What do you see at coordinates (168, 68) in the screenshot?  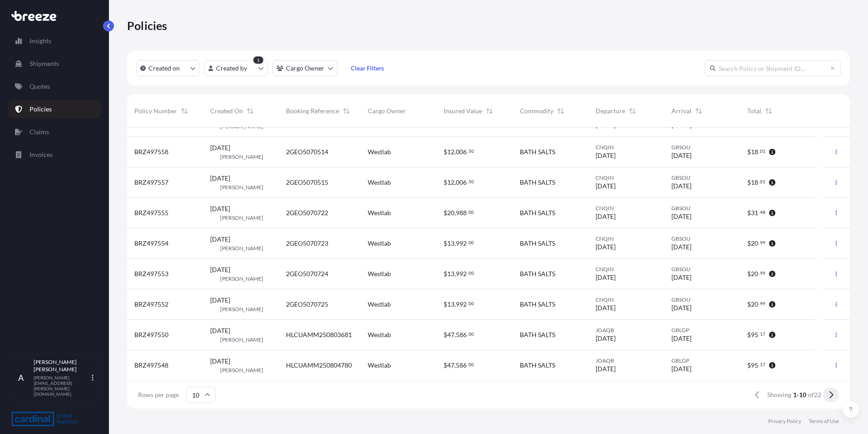 I see `button: createdOn Filter options` at bounding box center [168, 68].